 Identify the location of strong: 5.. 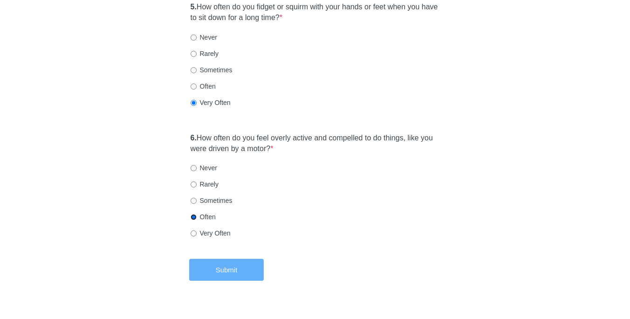
(193, 7).